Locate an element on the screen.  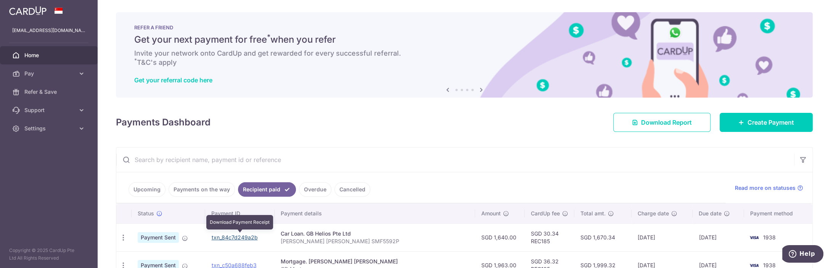
img: CardUp is located at coordinates (28, 11).